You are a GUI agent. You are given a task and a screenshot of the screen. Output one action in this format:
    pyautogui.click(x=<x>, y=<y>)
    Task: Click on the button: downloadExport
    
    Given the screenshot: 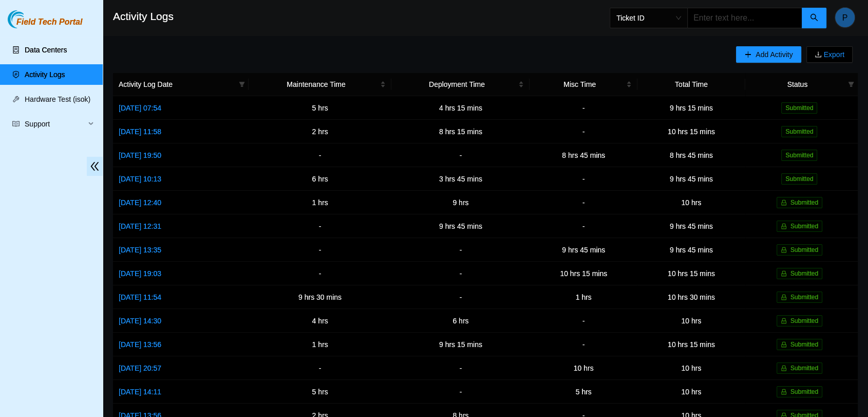 What is the action you would take?
    pyautogui.click(x=830, y=54)
    